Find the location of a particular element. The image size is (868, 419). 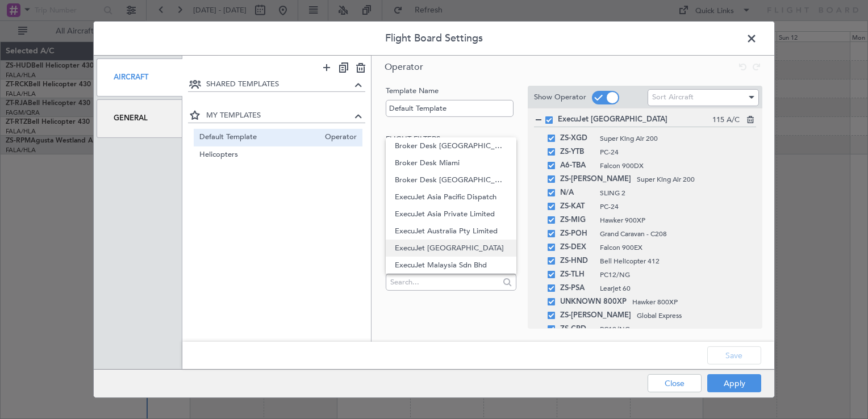

span: ZS-CPD is located at coordinates (577, 329).